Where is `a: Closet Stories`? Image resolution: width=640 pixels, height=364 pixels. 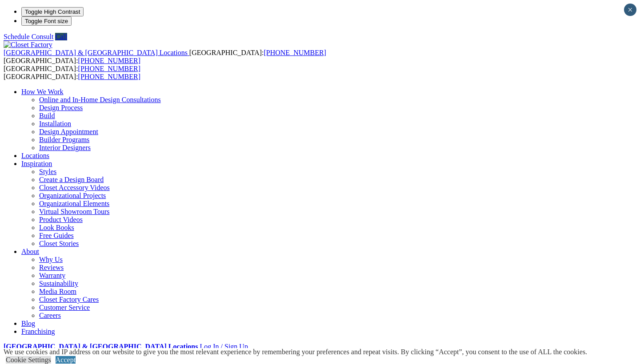 a: Closet Stories is located at coordinates (59, 243).